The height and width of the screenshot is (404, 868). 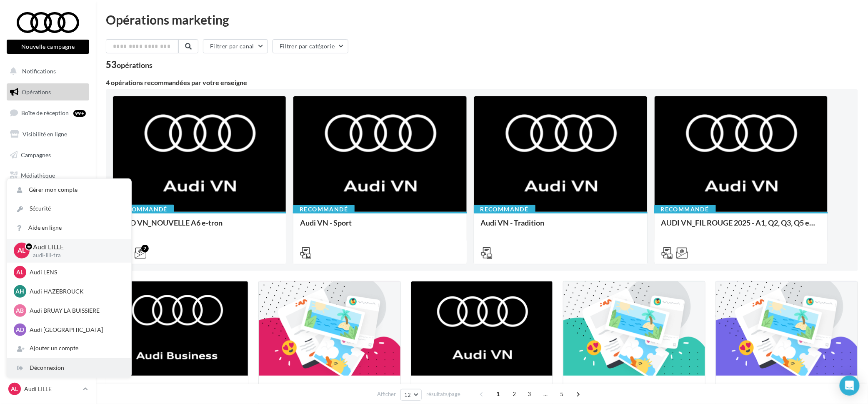 I want to click on button: Nouvelle campagne, so click(x=48, y=47).